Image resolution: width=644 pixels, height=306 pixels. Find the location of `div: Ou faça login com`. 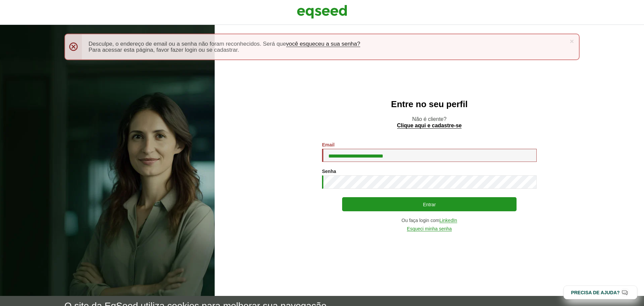

div: Ou faça login com is located at coordinates (429, 220).